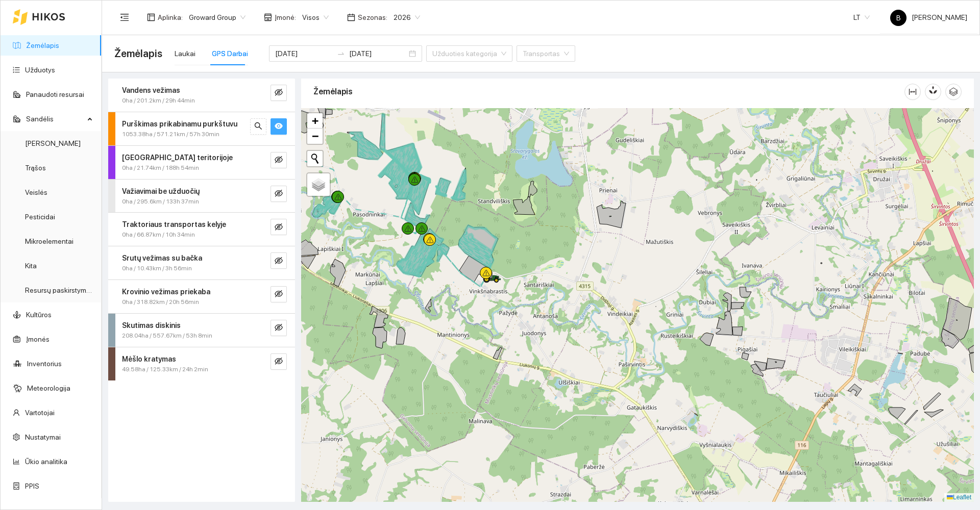 This screenshot has height=510, width=980. What do you see at coordinates (279, 127) in the screenshot?
I see `span: eye` at bounding box center [279, 127].